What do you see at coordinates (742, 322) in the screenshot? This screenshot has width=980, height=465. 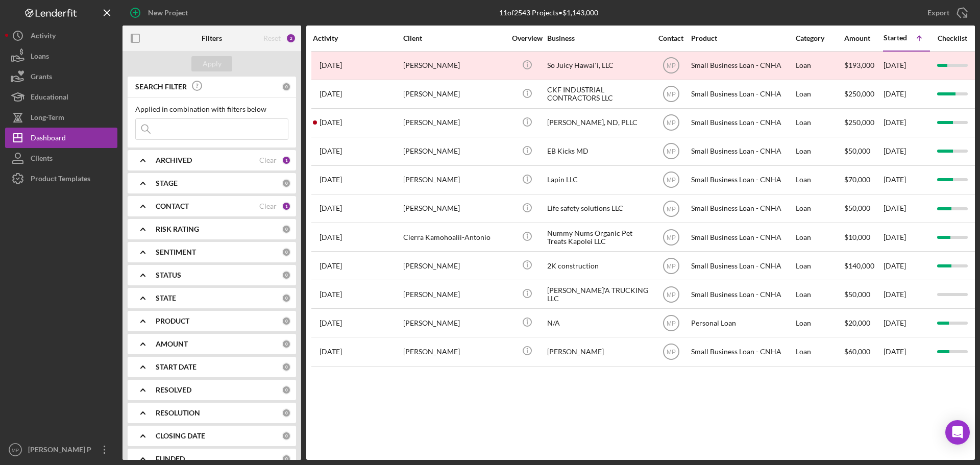 I see `div: Personal Loan` at bounding box center [742, 322].